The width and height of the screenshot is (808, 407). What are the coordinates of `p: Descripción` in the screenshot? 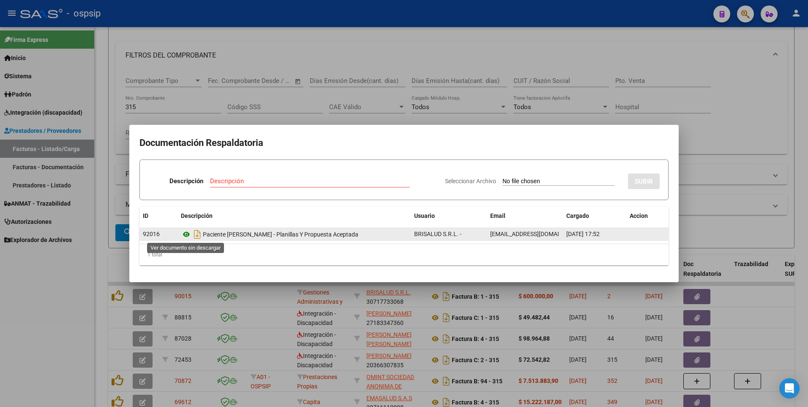 It's located at (186, 181).